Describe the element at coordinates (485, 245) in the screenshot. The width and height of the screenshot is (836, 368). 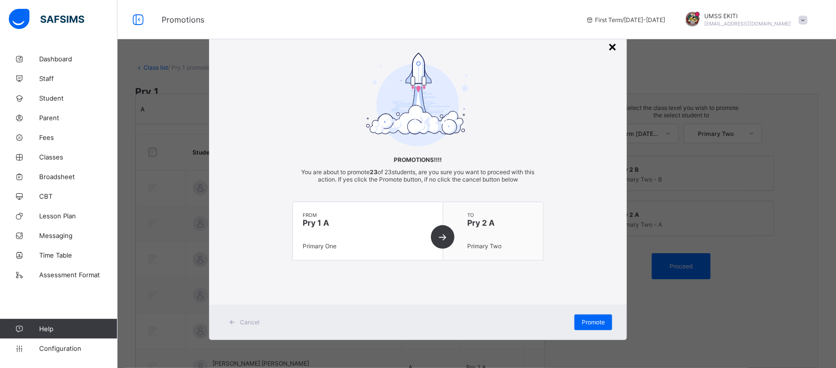
I see `span: Primary Two` at that location.